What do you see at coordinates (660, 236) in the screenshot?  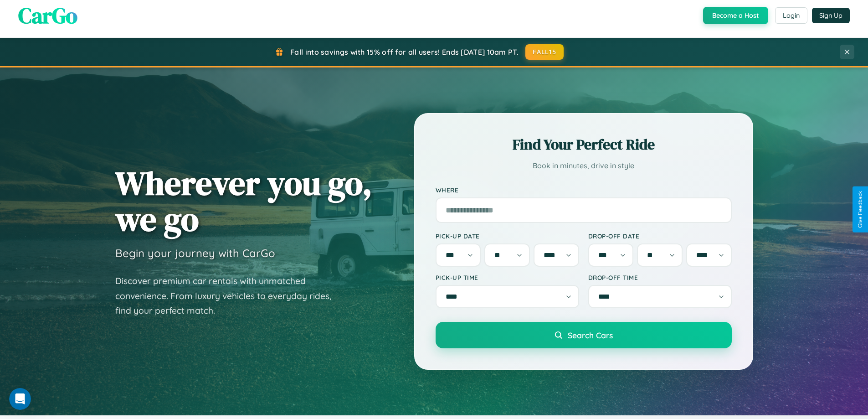 I see `label: Drop-off Date` at bounding box center [660, 236].